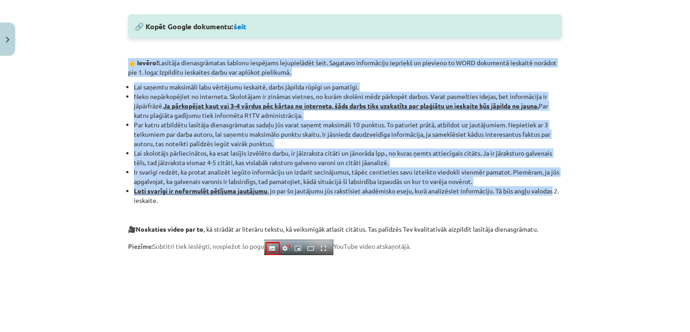 The image size is (690, 332). What do you see at coordinates (240, 26) in the screenshot?
I see `a: šeit` at bounding box center [240, 26].